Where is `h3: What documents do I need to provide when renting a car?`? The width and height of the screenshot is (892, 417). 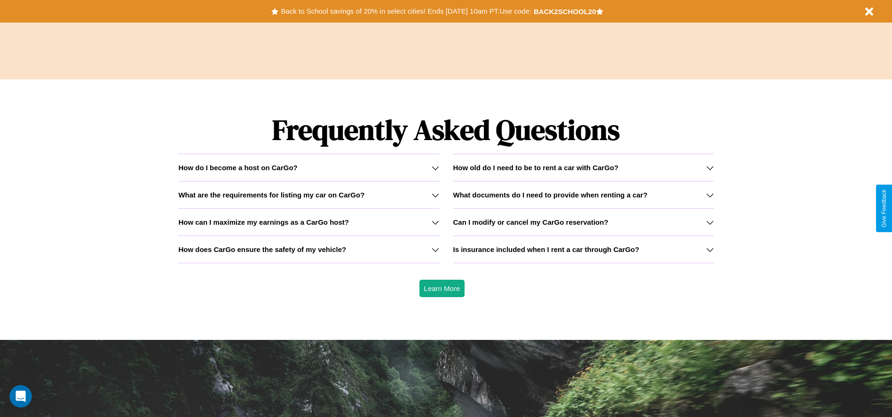 h3: What documents do I need to provide when renting a car? is located at coordinates (550, 195).